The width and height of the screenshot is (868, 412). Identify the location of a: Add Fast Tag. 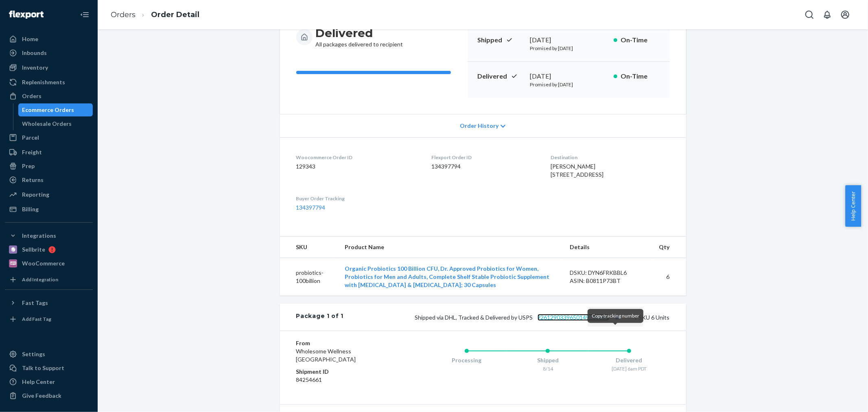
(49, 319).